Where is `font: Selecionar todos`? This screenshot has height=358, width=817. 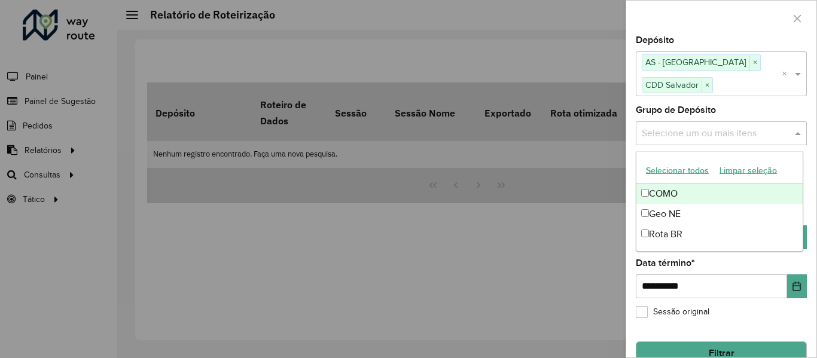 font: Selecionar todos is located at coordinates (677, 170).